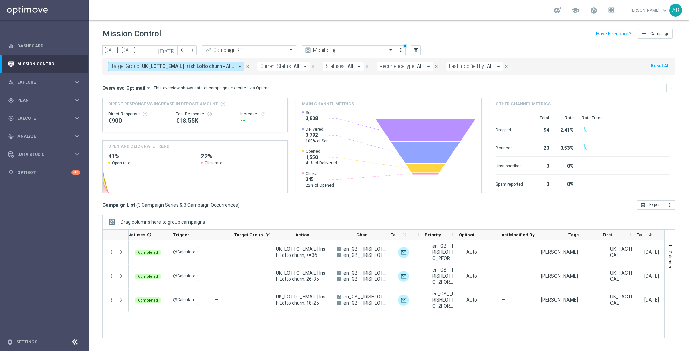 The width and height of the screenshot is (689, 351). What do you see at coordinates (171, 205) in the screenshot?
I see `h3: Campaign List` at bounding box center [171, 205].